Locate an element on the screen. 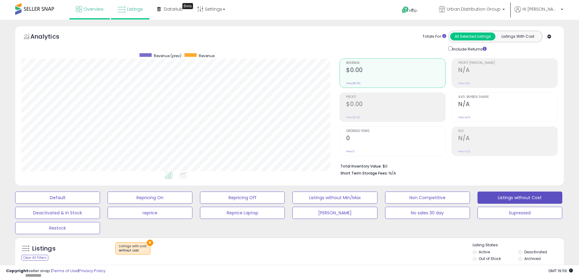  button: Deactivated & In Stock is located at coordinates (57, 213).